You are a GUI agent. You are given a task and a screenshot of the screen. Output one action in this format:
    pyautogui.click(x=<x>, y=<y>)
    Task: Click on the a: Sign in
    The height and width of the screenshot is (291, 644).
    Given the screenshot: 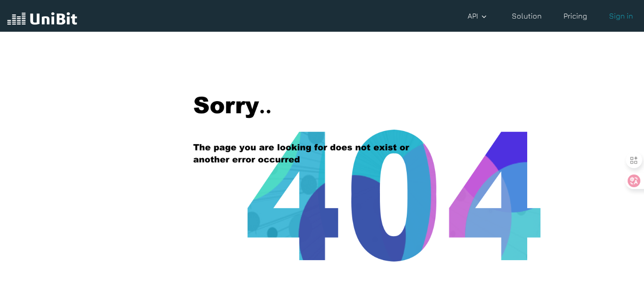 What is the action you would take?
    pyautogui.click(x=620, y=16)
    